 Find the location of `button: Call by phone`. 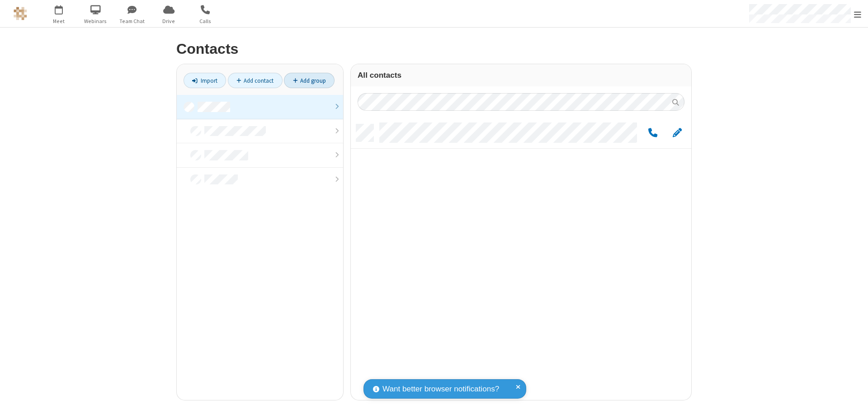

button: Call by phone is located at coordinates (652, 133).